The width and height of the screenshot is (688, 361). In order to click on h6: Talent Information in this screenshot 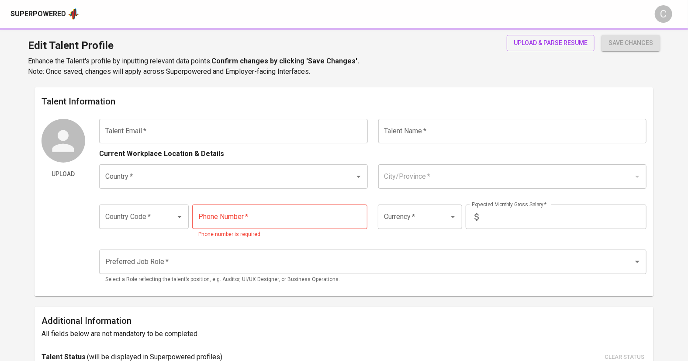, I will do `click(344, 101)`.